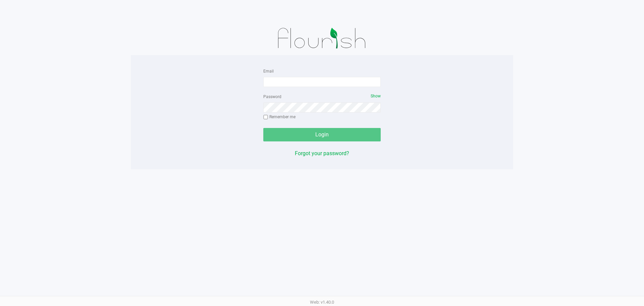 This screenshot has width=644, height=306. What do you see at coordinates (322, 302) in the screenshot?
I see `span: Web: v1.40.0` at bounding box center [322, 302].